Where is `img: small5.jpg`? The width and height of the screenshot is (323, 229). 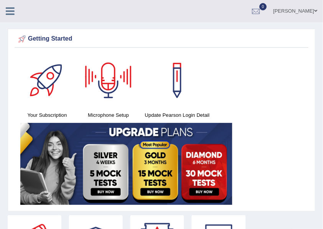
img: small5.jpg is located at coordinates (126, 164).